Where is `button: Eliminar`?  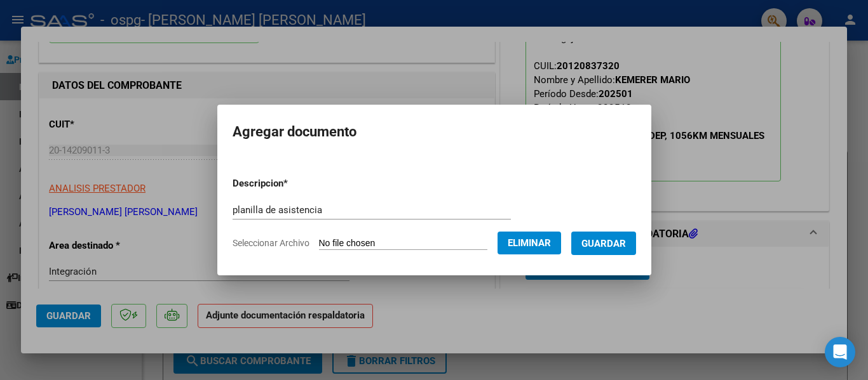
button: Eliminar is located at coordinates (529, 243).